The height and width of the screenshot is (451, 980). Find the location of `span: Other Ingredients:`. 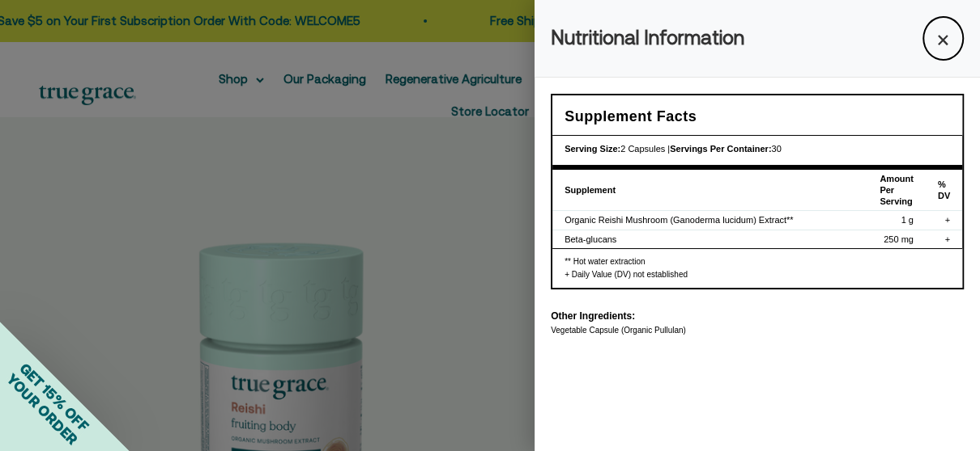

span: Other Ingredients: is located at coordinates (592, 317).